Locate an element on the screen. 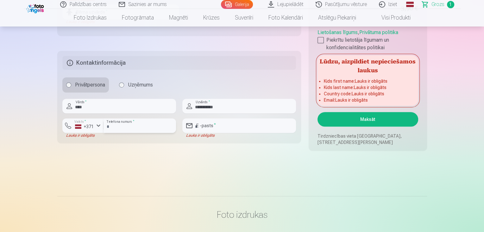  input: Uzņēmums is located at coordinates (121, 85).